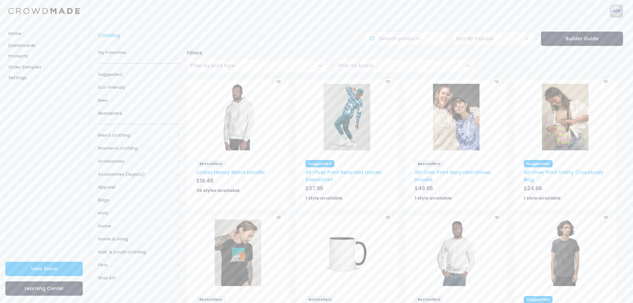  What do you see at coordinates (139, 100) in the screenshot?
I see `a: New` at bounding box center [139, 100].